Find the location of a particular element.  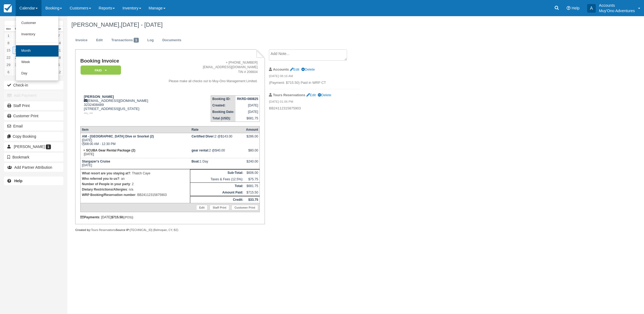

p: : n/a is located at coordinates (136, 190).